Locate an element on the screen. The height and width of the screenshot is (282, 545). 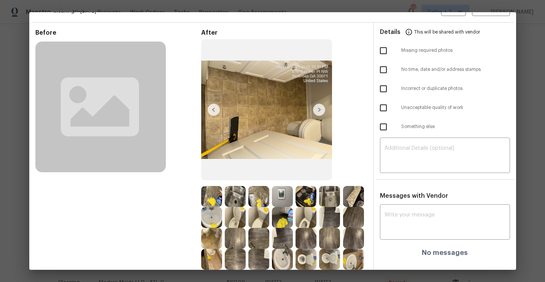
img: left-chevron-button-url is located at coordinates (214, 110).